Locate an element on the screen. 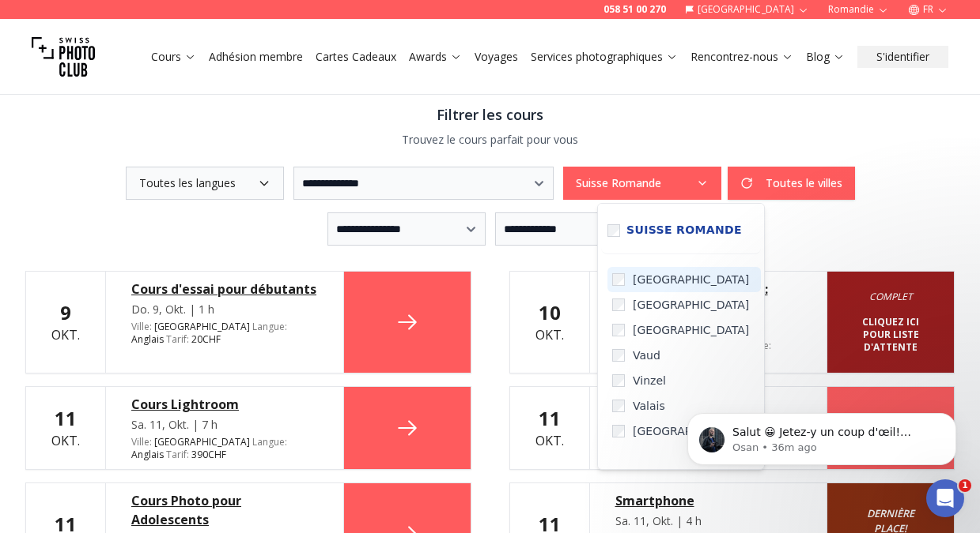  div: Do. 9, Okt. | 1 h is located at coordinates (225, 310).